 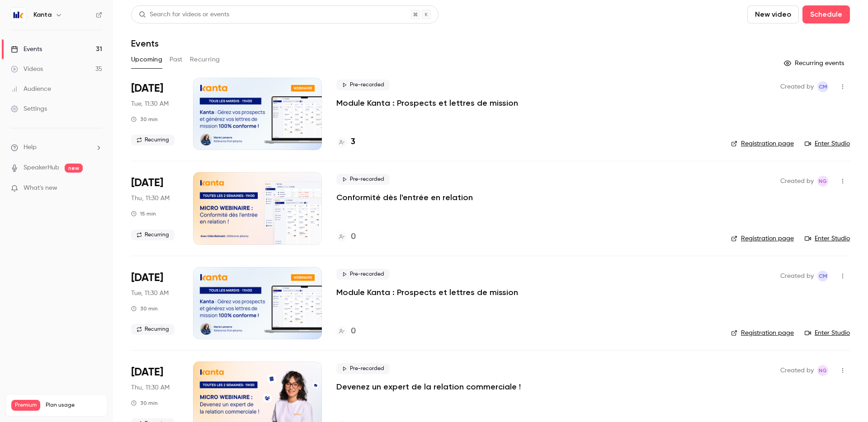 I want to click on div: 15 min, so click(x=143, y=214).